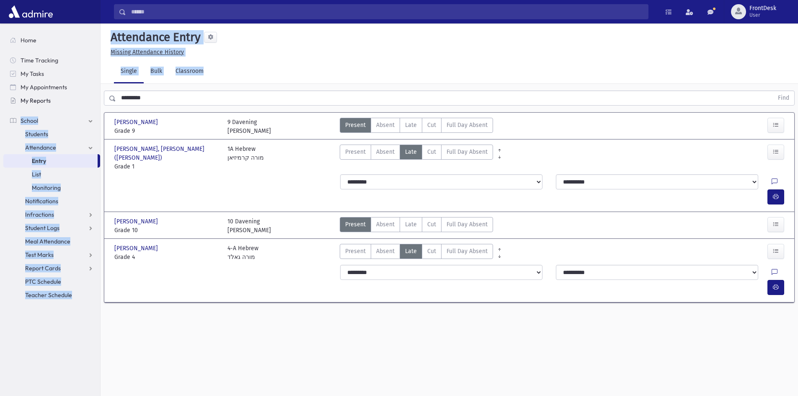 The image size is (798, 396). I want to click on span: Grade 4, so click(167, 257).